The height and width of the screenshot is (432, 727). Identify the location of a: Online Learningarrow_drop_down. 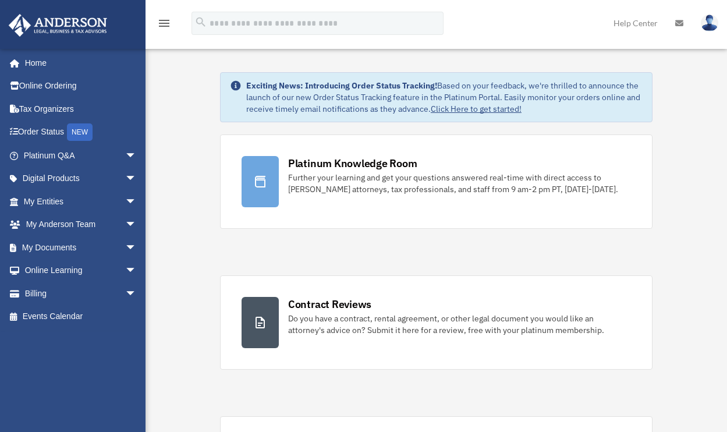
(81, 271).